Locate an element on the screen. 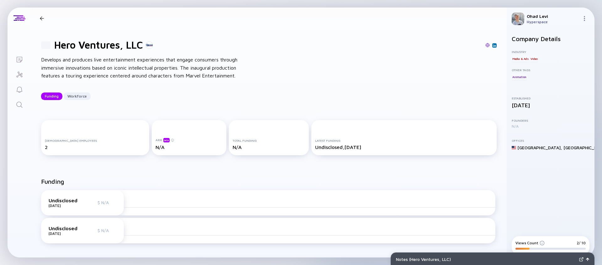  div: Established is located at coordinates (551, 98).